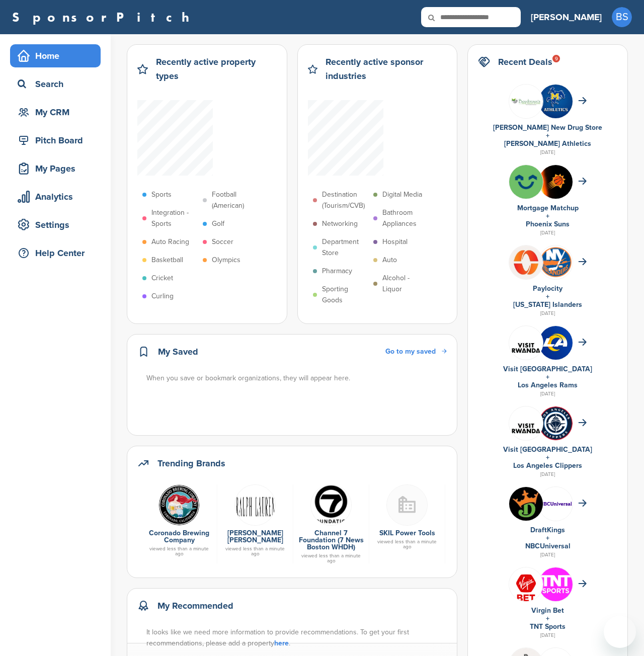 This screenshot has height=656, width=644. Describe the element at coordinates (526, 101) in the screenshot. I see `img: Group 247` at that location.